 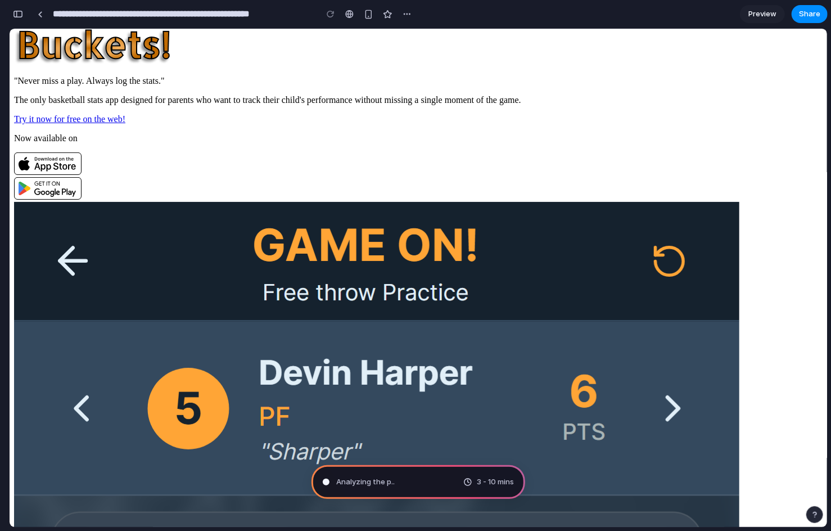 What do you see at coordinates (60, 90) in the screenshot?
I see `a: Try it now for free on the web!` at bounding box center [60, 90].